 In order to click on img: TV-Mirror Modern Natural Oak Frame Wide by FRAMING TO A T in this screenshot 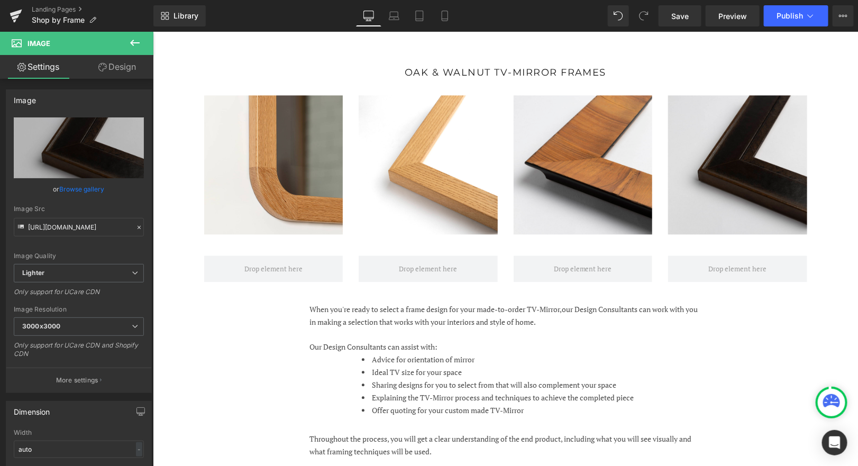, I will do `click(121, 133)`.